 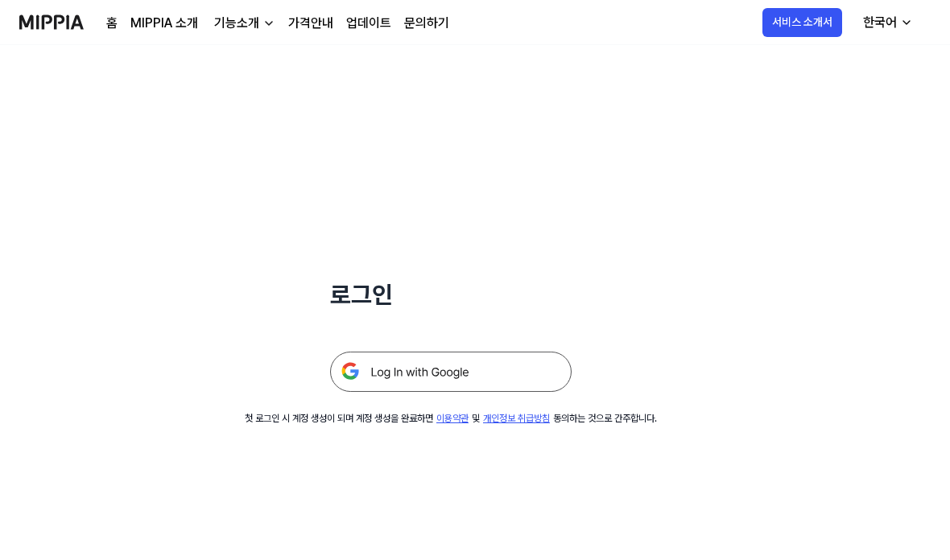 I want to click on button: 기능소개, so click(x=243, y=23).